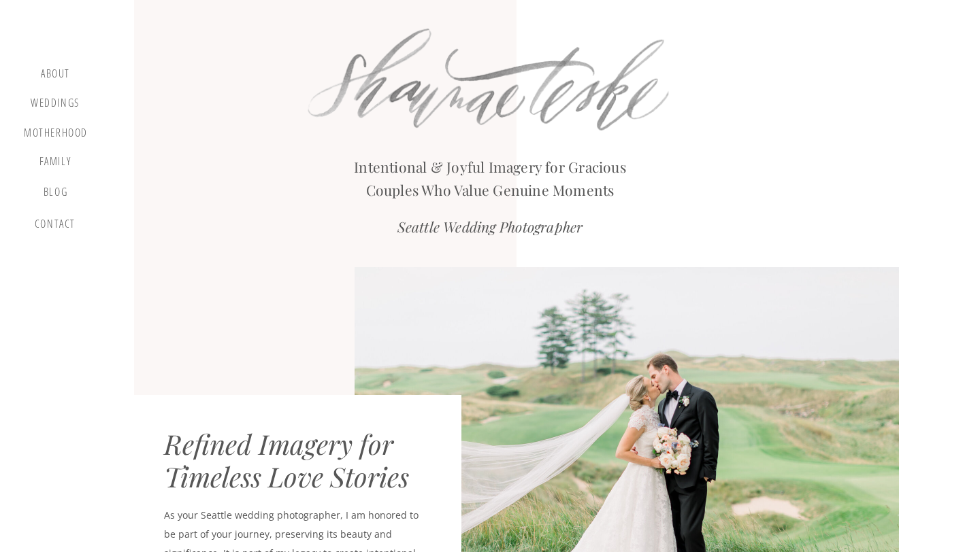 Image resolution: width=980 pixels, height=552 pixels. Describe the element at coordinates (55, 195) in the screenshot. I see `div: blog` at that location.